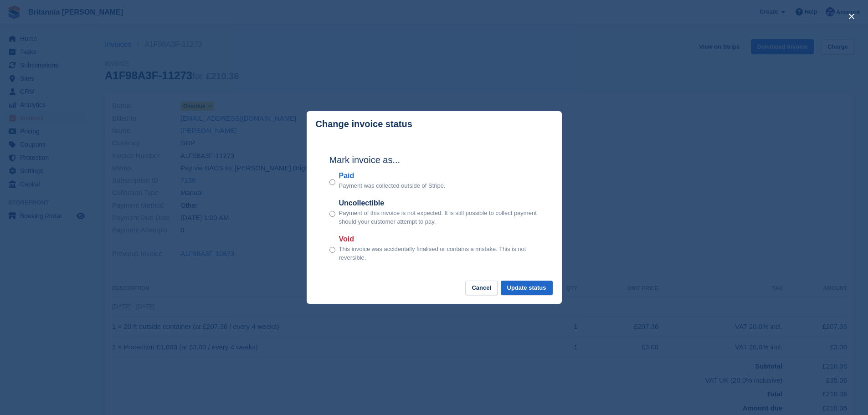 Image resolution: width=868 pixels, height=415 pixels. What do you see at coordinates (434, 160) in the screenshot?
I see `h2: Mark invoice as...` at bounding box center [434, 160].